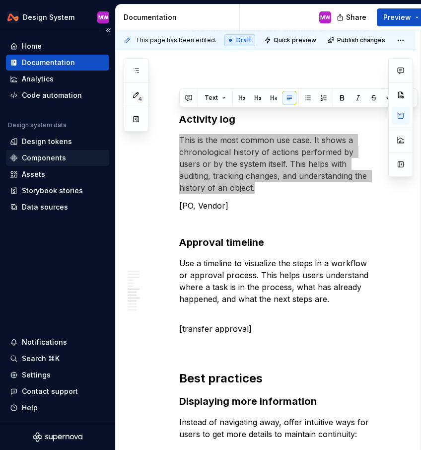  I want to click on div: Assets, so click(33, 174).